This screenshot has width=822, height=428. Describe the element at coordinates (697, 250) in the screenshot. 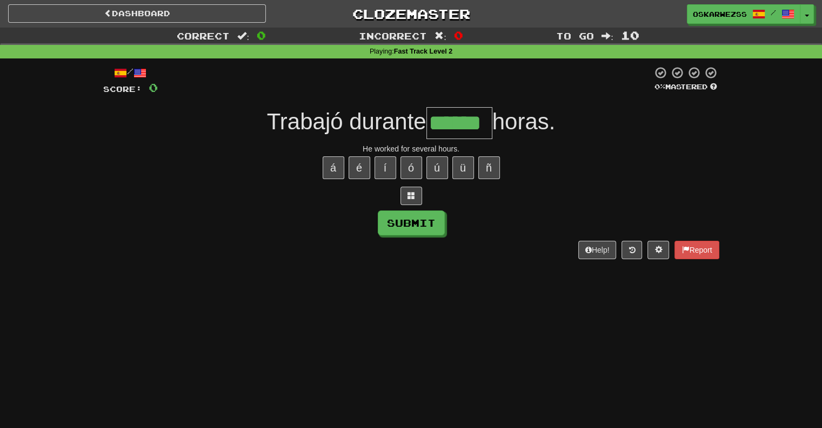

I see `button: Report` at that location.